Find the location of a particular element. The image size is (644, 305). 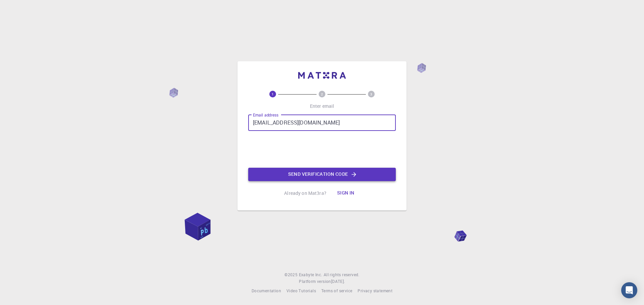

span: Documentation is located at coordinates (266, 290).